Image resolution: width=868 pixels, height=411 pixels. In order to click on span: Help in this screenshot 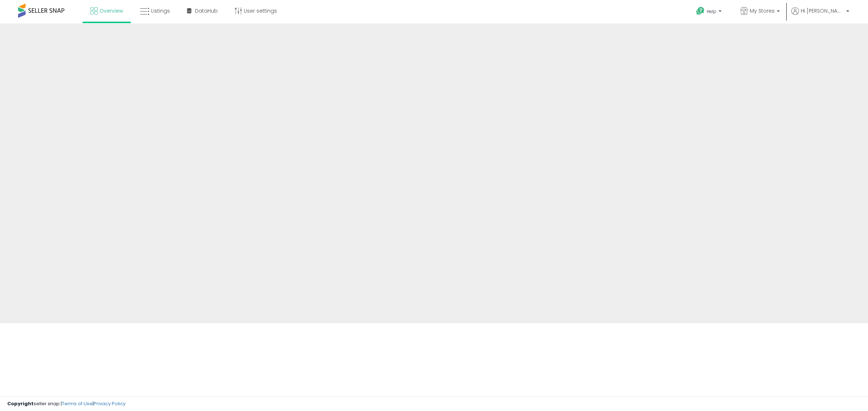, I will do `click(711, 11)`.